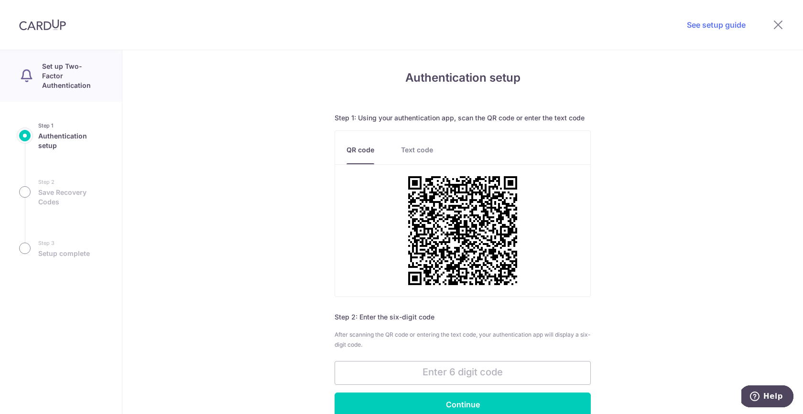 This screenshot has height=414, width=803. I want to click on a: Text code, so click(417, 155).